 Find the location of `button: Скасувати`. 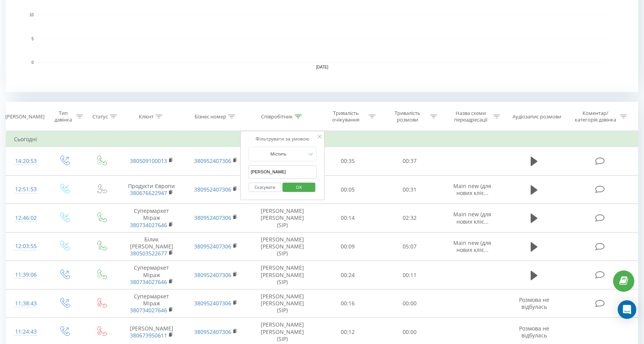

button: Скасувати is located at coordinates (264, 187).